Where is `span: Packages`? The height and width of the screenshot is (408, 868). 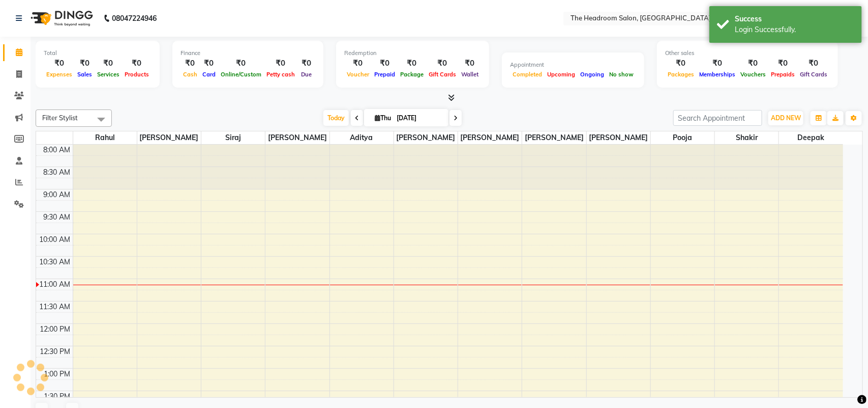
span: Packages is located at coordinates (681, 74).